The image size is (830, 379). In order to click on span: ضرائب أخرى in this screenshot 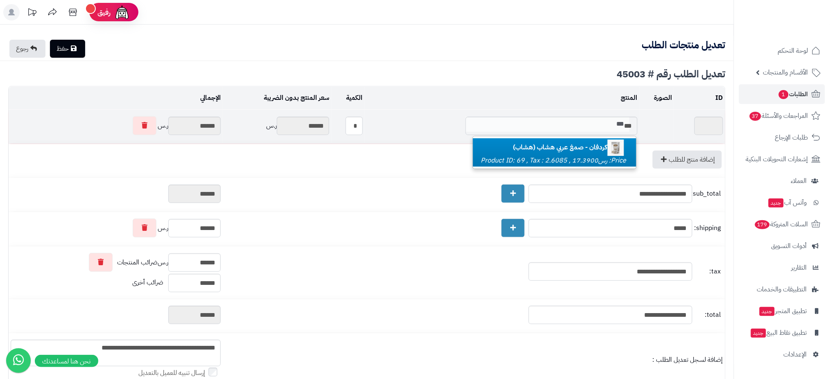, I will do `click(148, 283)`.